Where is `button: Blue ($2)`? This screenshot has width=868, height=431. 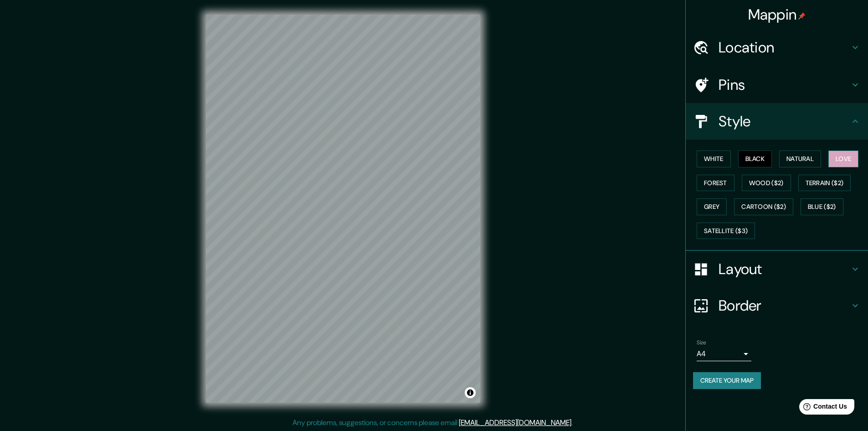 button: Blue ($2) is located at coordinates (822, 206).